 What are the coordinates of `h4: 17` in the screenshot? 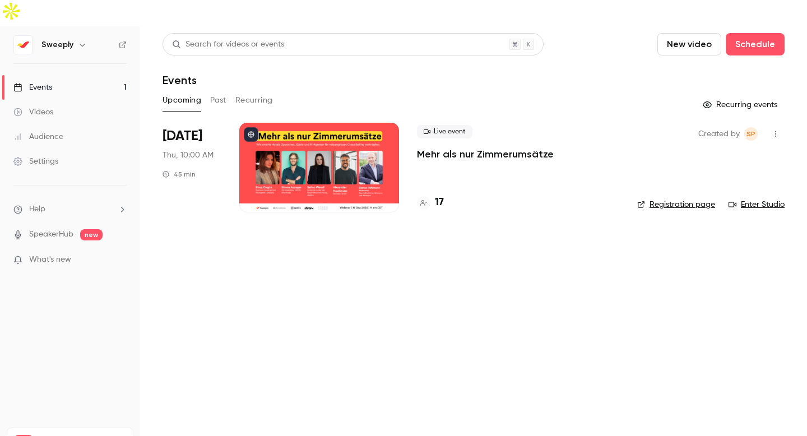 It's located at (439, 202).